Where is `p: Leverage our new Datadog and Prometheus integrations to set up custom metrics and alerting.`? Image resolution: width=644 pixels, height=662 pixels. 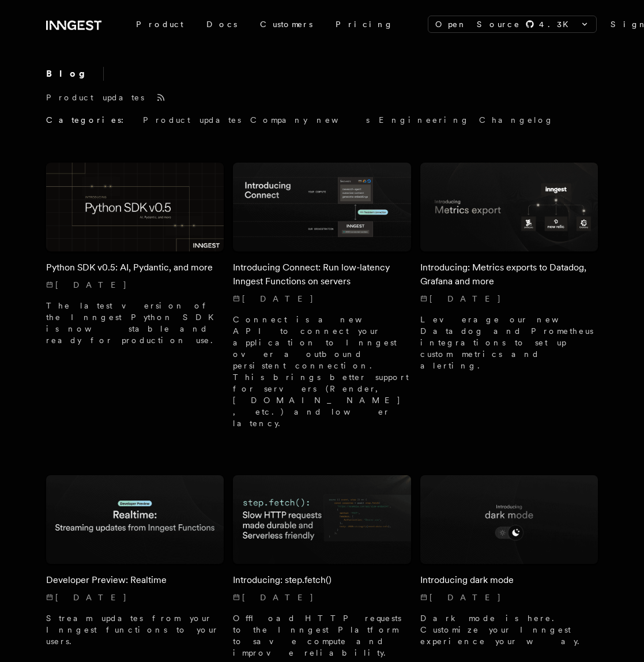
p: Leverage our new Datadog and Prometheus integrations to set up custom metrics and alerting. is located at coordinates (509, 342).